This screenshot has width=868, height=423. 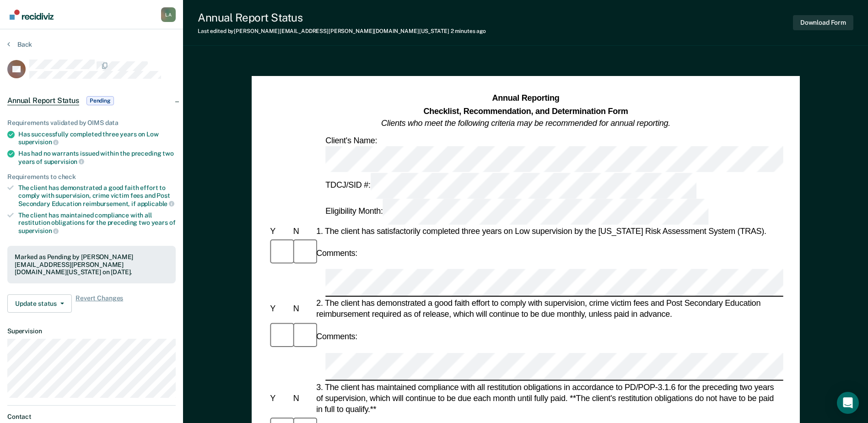 I want to click on em: Clients who meet the following criteria may be recommended for annual reporting., so click(x=526, y=123).